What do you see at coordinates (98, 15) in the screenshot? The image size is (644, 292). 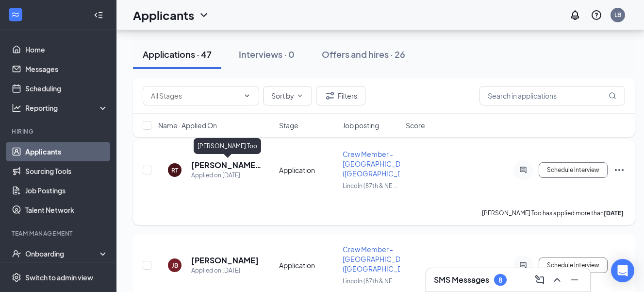 I see `svg: Collapse` at bounding box center [98, 15].